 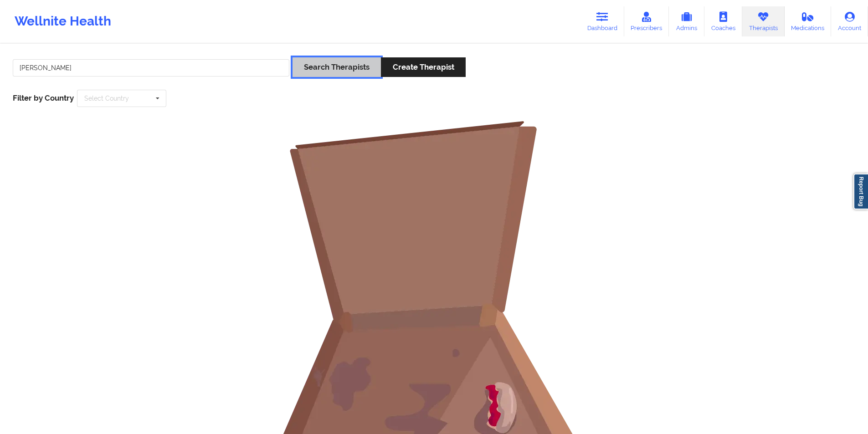 What do you see at coordinates (687, 22) in the screenshot?
I see `a: Admins` at bounding box center [687, 22].